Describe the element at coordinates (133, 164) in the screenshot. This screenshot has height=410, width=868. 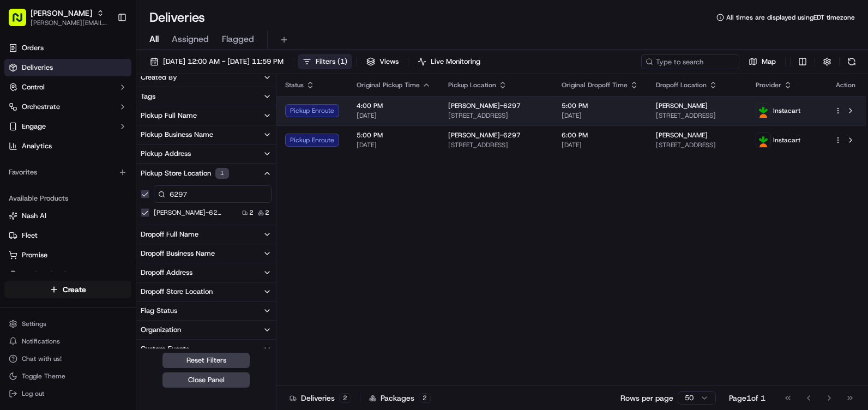
I see `a: 💻API Documentation` at that location.